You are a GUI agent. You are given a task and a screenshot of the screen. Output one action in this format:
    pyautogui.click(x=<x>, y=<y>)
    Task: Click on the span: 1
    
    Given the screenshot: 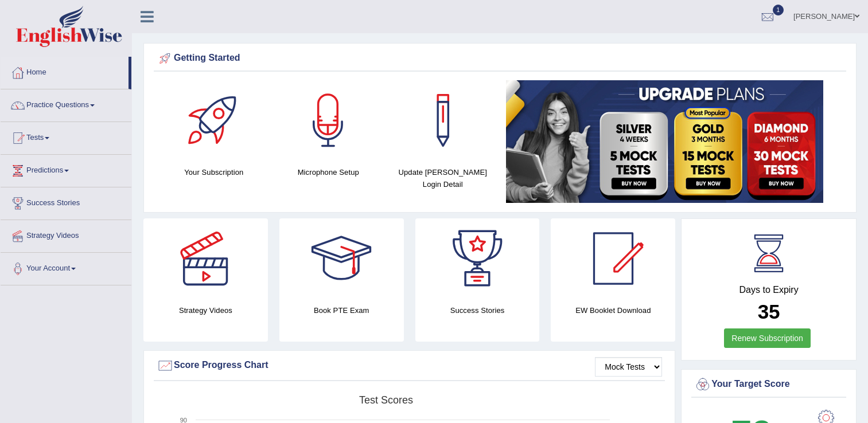 What is the action you would take?
    pyautogui.click(x=779, y=10)
    